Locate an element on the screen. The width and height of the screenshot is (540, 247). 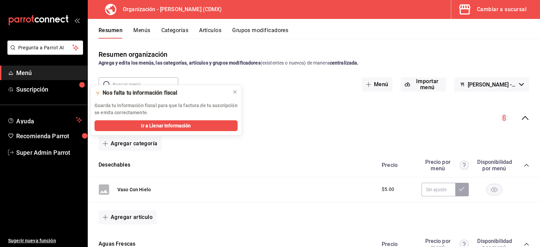
strong: Agrega y edita los menús, las categorías, artículos y grupos modificadores is located at coordinates (180, 63).